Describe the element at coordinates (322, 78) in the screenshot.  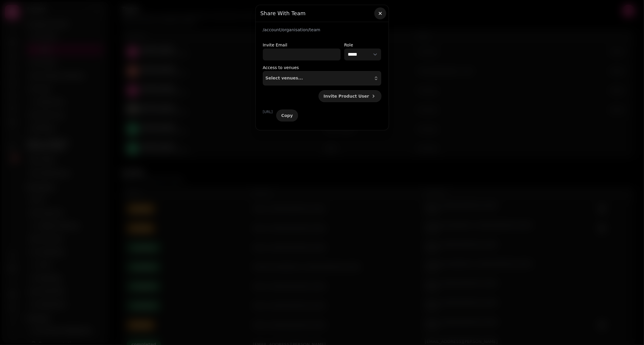
I see `button: Select venues...` at that location.